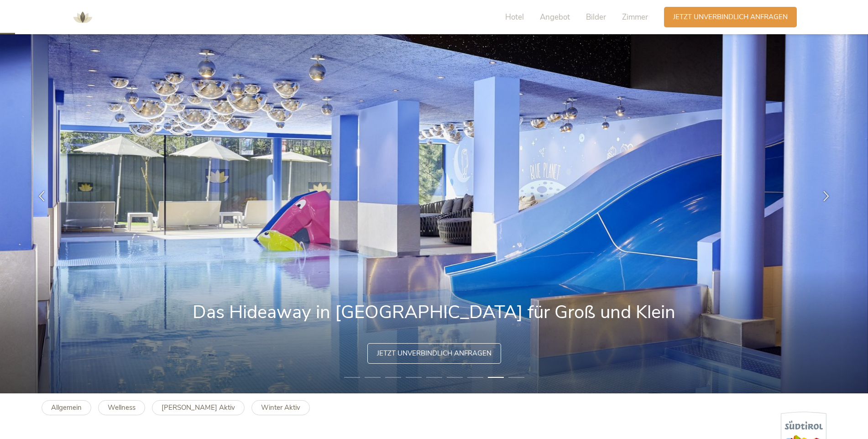 The width and height of the screenshot is (868, 439). What do you see at coordinates (121, 407) in the screenshot?
I see `a: Wellness` at bounding box center [121, 407].